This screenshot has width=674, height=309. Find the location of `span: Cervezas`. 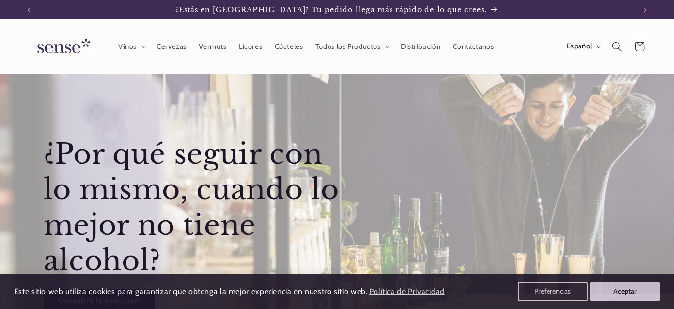

span: Cervezas is located at coordinates (172, 47).